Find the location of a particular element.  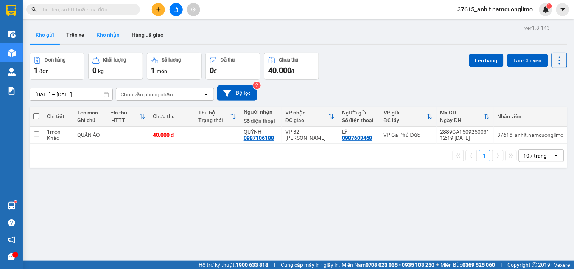

span: Miền Bắc is located at coordinates (468, 265).